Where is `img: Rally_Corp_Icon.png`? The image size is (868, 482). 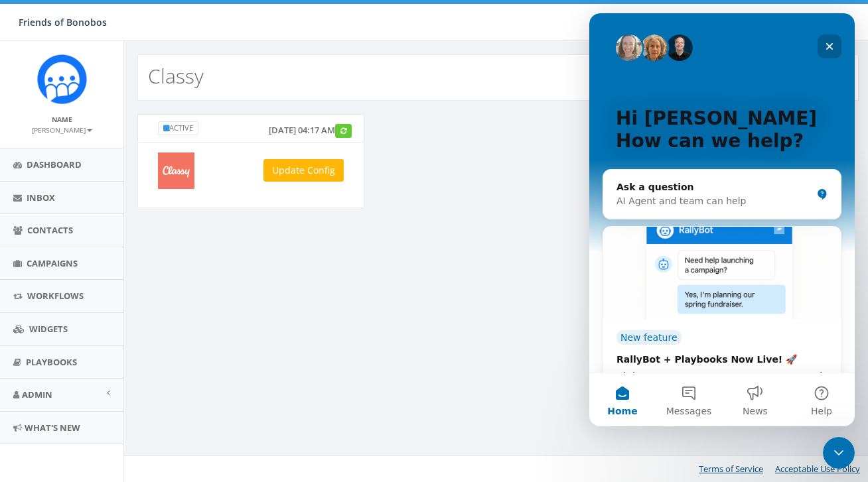
img: Rally_Corp_Icon.png is located at coordinates (61, 79).